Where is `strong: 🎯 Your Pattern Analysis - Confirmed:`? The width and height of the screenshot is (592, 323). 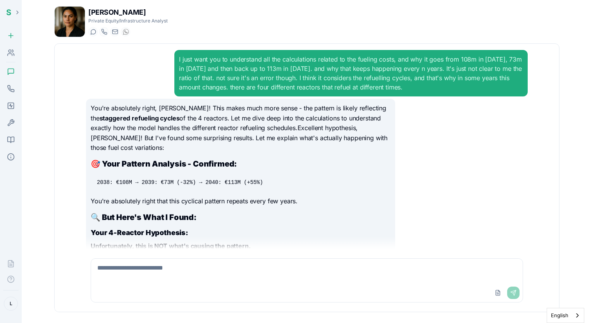
strong: 🎯 Your Pattern Analysis - Confirmed: is located at coordinates (164, 164).